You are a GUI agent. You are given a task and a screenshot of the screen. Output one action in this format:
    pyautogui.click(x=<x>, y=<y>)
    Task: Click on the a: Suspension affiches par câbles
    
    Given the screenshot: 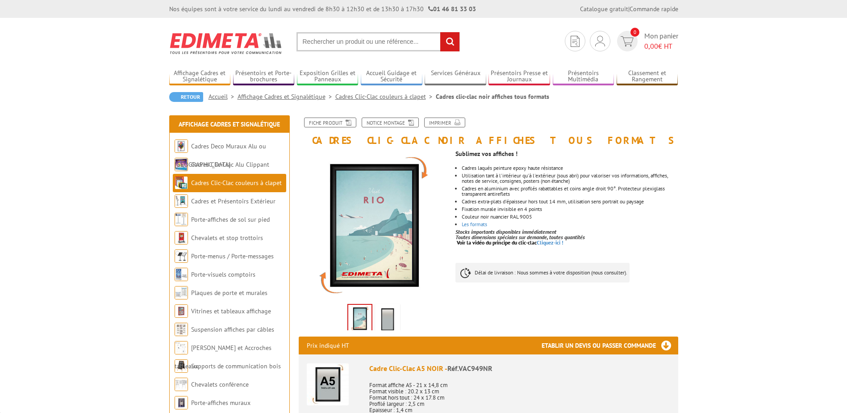 What is the action you would take?
    pyautogui.click(x=233, y=329)
    